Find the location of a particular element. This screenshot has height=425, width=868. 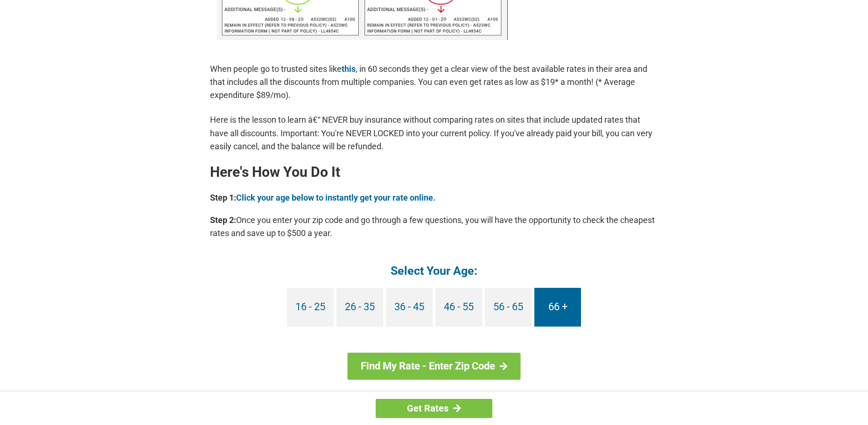

a: 46 - 55 is located at coordinates (458, 307).